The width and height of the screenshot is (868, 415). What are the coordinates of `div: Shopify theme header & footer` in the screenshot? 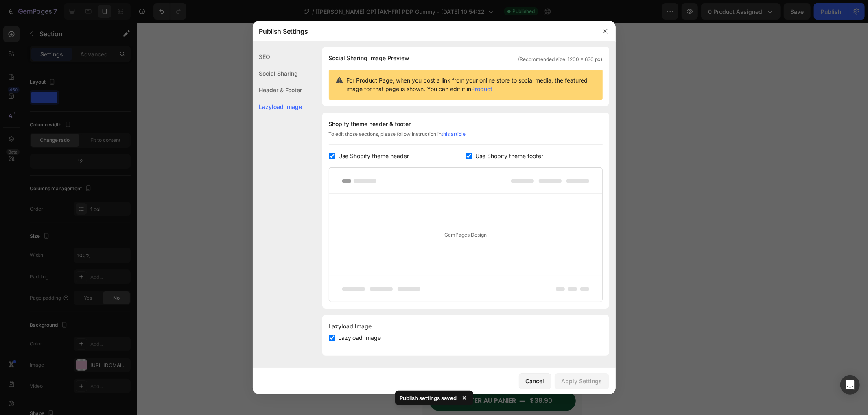 It's located at (465, 124).